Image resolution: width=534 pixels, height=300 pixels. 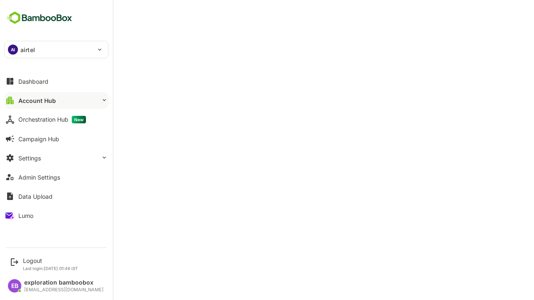 What do you see at coordinates (39, 177) in the screenshot?
I see `div: Admin Settings` at bounding box center [39, 177].